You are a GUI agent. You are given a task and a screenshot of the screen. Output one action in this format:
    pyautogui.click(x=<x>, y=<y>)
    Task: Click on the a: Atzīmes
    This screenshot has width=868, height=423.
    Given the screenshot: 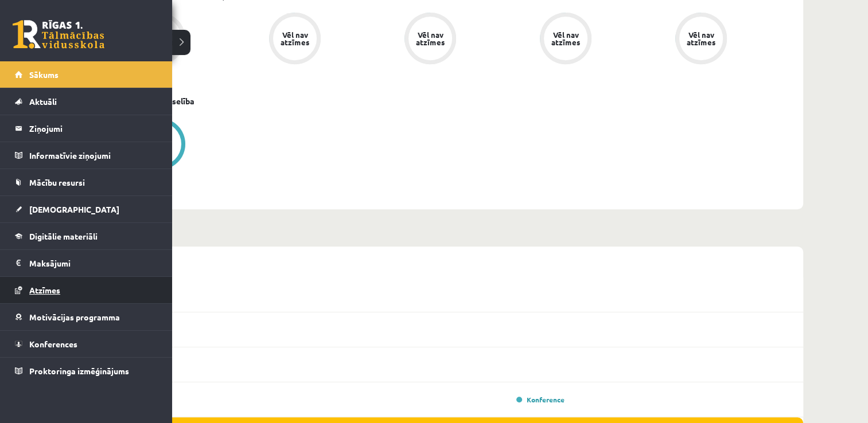 What is the action you would take?
    pyautogui.click(x=86, y=290)
    